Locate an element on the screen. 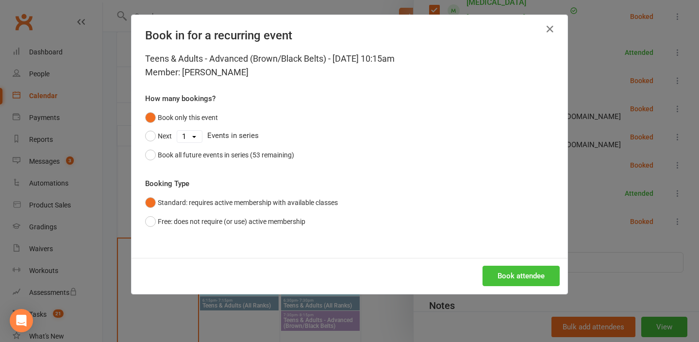 The height and width of the screenshot is (342, 699). button: Book only this event is located at coordinates (182, 117).